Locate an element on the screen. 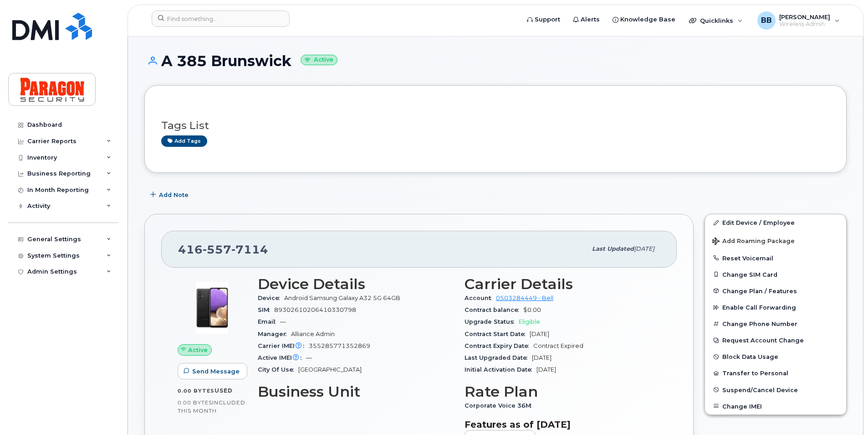 This screenshot has height=435, width=868. span: 355285771352869 is located at coordinates (339, 345).